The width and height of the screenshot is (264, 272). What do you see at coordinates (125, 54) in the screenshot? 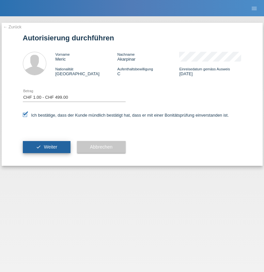
I see `span: Nachname` at bounding box center [125, 54].